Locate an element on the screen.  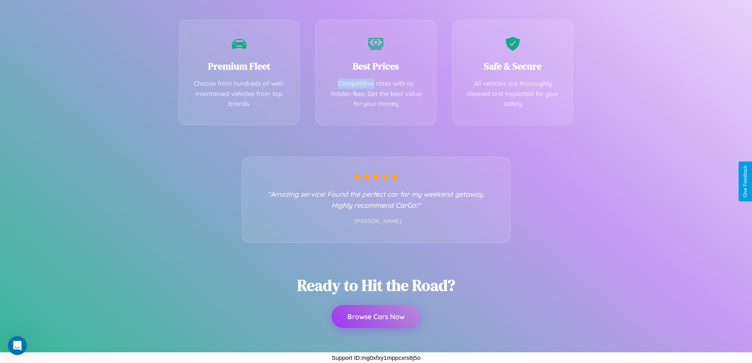
p: Competitive rates with no hidden fees. Get the best value for your money is located at coordinates (376, 94).